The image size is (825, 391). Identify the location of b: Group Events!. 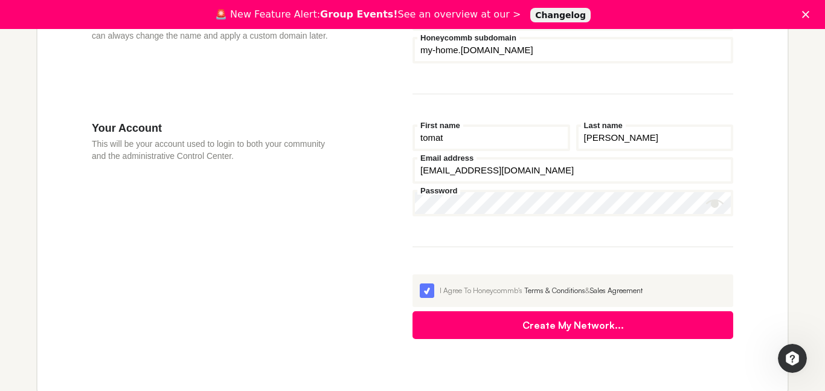
(359, 14).